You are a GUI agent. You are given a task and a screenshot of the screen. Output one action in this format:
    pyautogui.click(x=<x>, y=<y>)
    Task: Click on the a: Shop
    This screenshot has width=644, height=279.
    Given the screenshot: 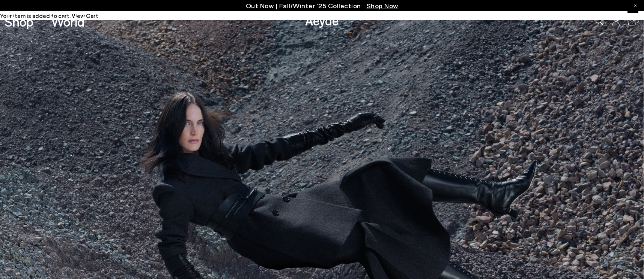 What is the action you would take?
    pyautogui.click(x=19, y=21)
    